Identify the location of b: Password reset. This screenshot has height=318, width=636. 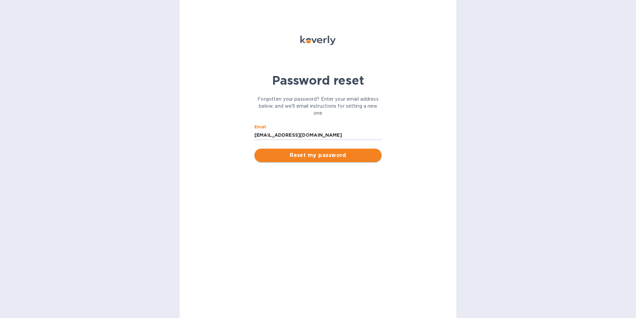
(318, 80).